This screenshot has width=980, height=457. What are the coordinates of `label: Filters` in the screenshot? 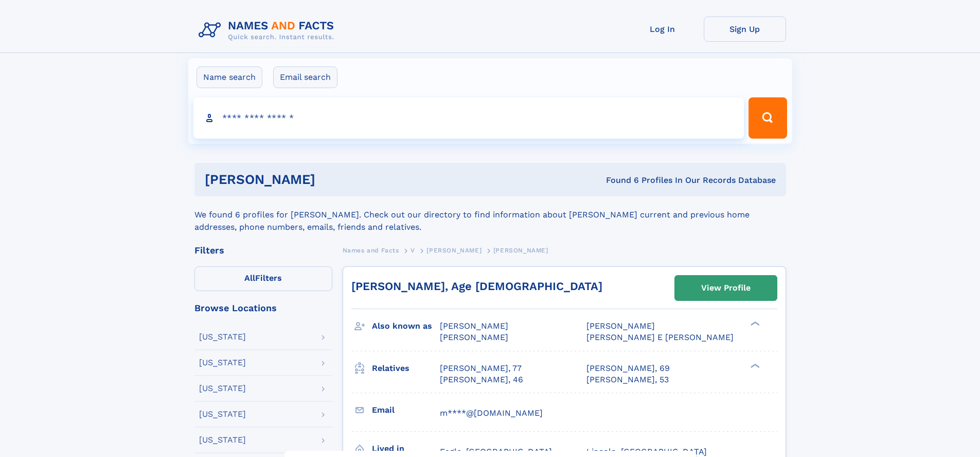 It's located at (263, 279).